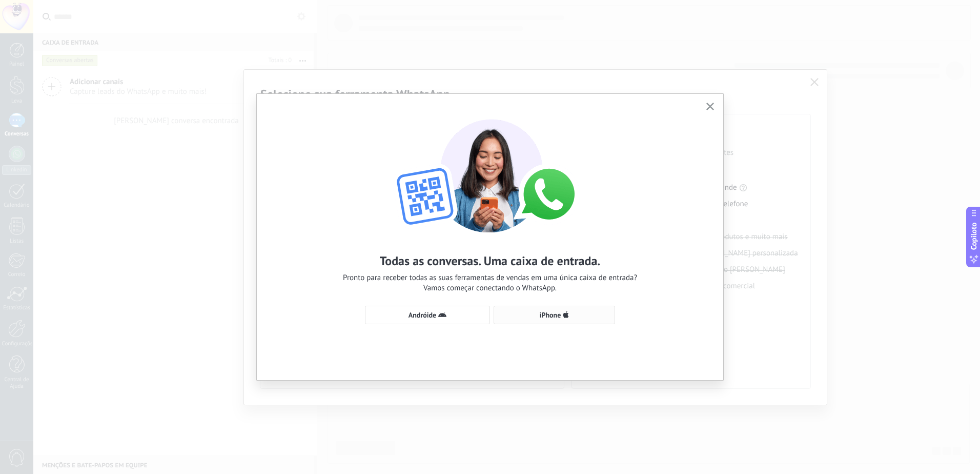 The height and width of the screenshot is (474, 980). I want to click on span: Andróide, so click(422, 315).